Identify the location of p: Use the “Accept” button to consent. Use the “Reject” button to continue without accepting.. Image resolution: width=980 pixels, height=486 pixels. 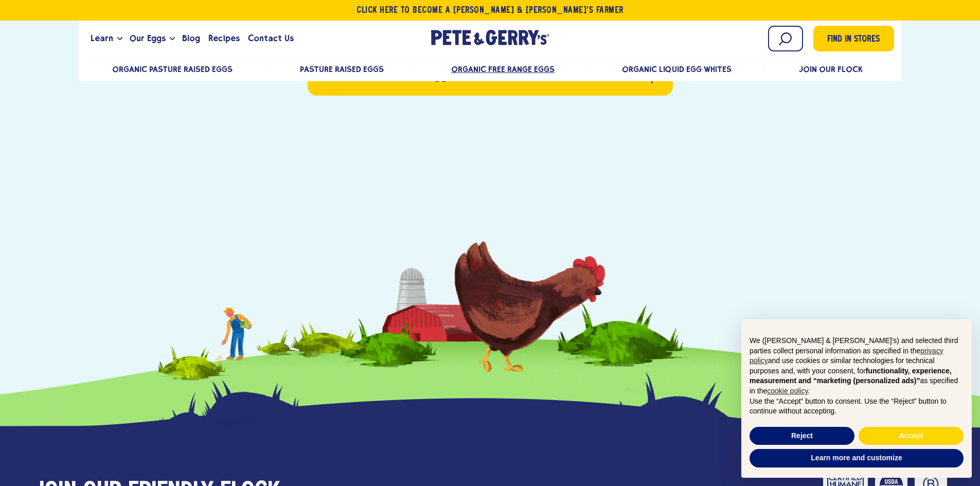
(856, 406).